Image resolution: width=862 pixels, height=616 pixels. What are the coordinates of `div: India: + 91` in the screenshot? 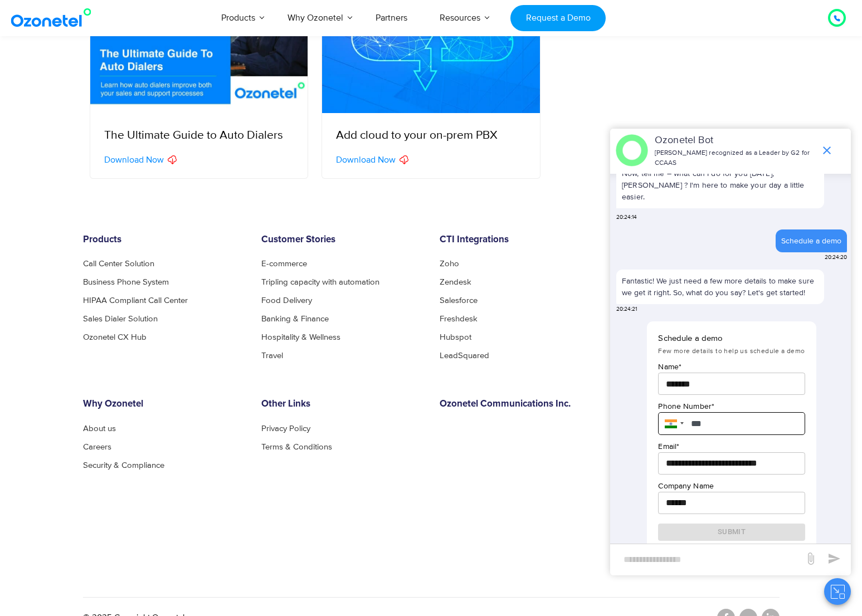 It's located at (673, 424).